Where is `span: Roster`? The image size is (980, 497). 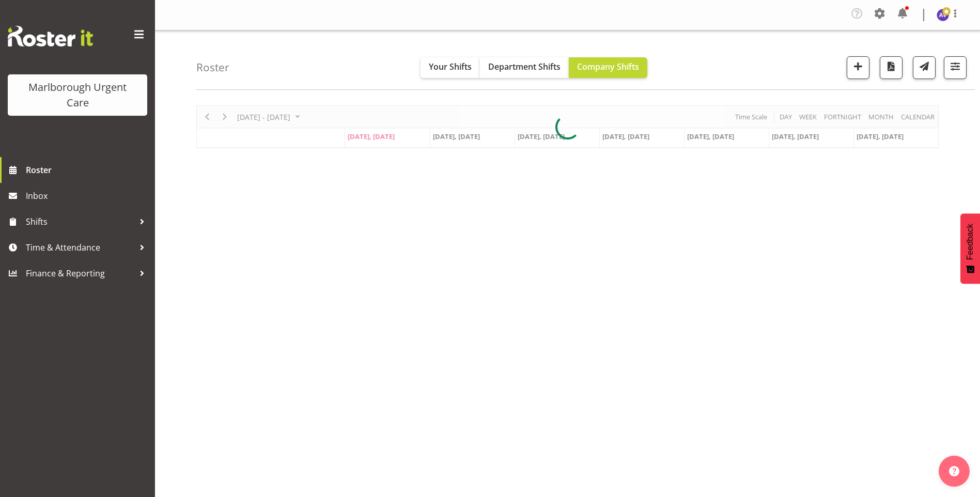
span: Roster is located at coordinates (88, 170).